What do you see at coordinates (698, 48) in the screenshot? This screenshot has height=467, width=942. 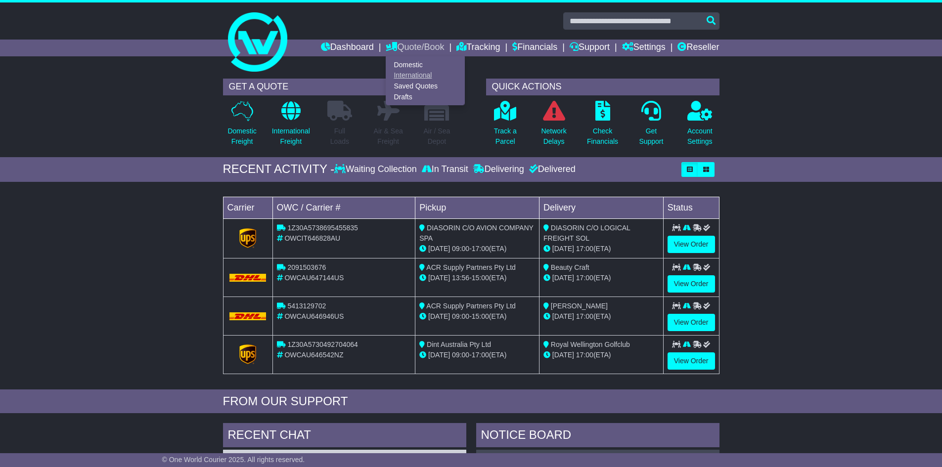 I see `a: Reseller` at bounding box center [698, 48].